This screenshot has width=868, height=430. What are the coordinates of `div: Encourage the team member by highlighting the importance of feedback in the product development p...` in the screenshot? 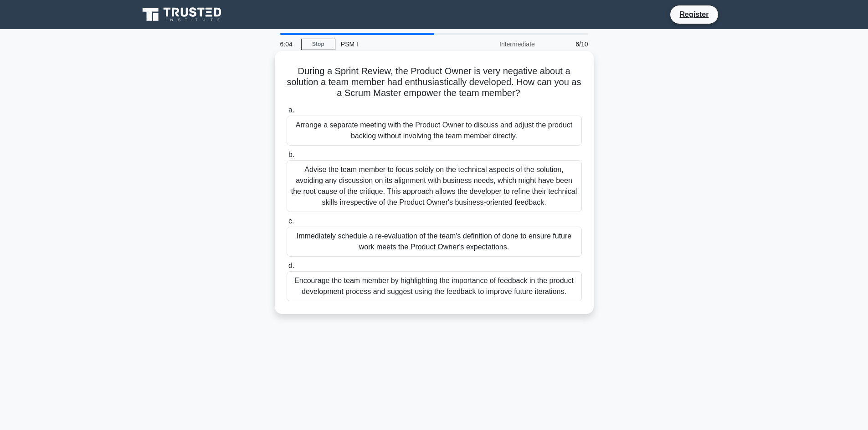 It's located at (434, 286).